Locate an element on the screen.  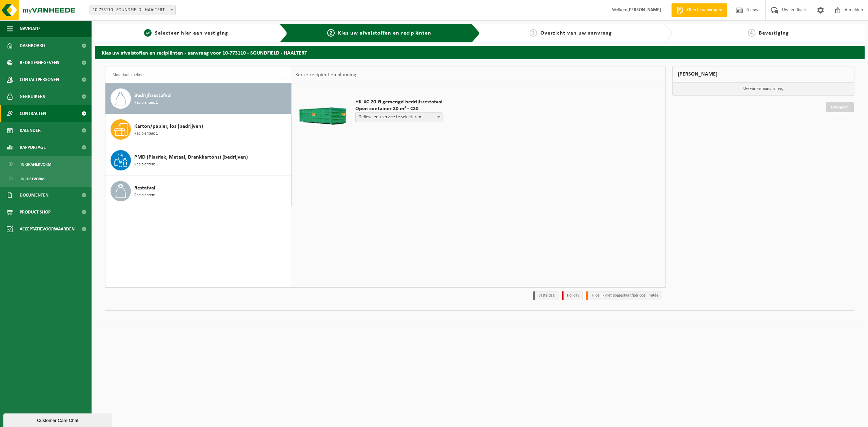
div: Customer Care Chat is located at coordinates (54, 8).